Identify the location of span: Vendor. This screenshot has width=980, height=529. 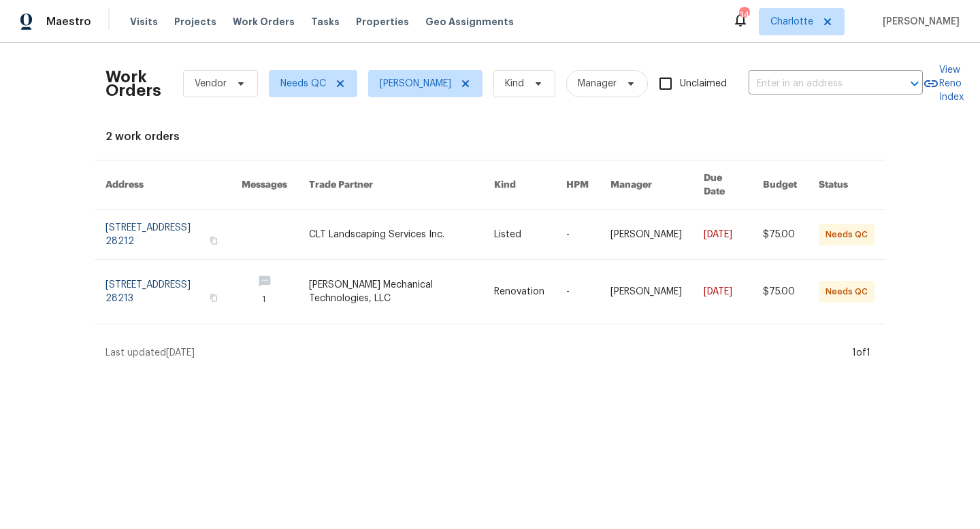
(211, 84).